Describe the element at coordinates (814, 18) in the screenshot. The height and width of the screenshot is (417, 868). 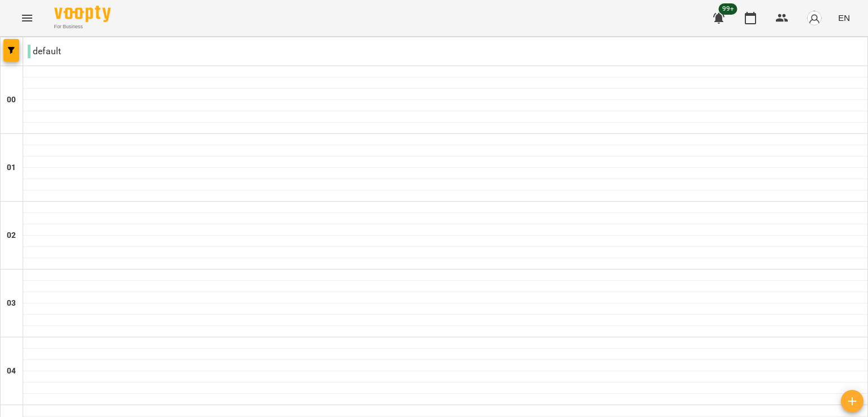
I see `img: avatar_s.png` at that location.